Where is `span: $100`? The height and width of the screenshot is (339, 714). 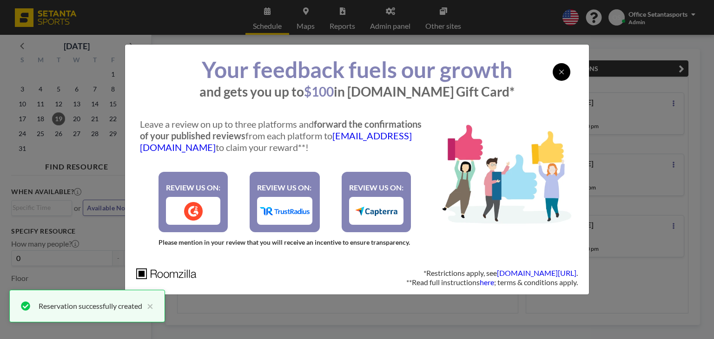
span: $100 is located at coordinates (319, 92).